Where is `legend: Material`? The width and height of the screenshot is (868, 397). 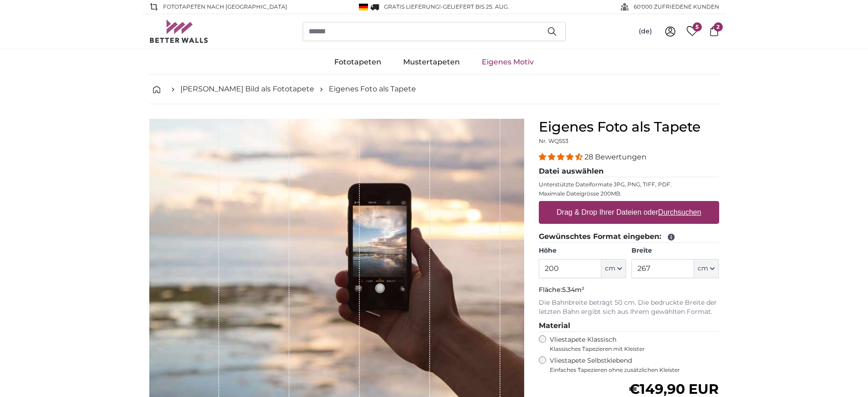 legend: Material is located at coordinates (629, 326).